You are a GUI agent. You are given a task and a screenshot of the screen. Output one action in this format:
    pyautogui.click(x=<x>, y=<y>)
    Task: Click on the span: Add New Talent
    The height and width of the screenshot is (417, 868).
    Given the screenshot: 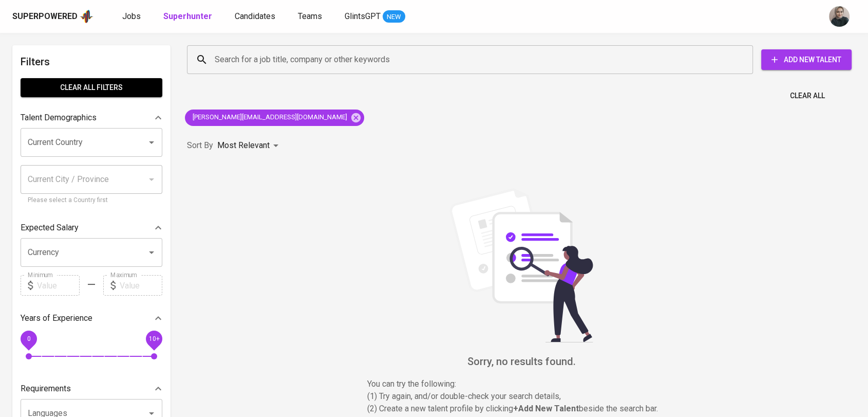 What is the action you would take?
    pyautogui.click(x=806, y=59)
    